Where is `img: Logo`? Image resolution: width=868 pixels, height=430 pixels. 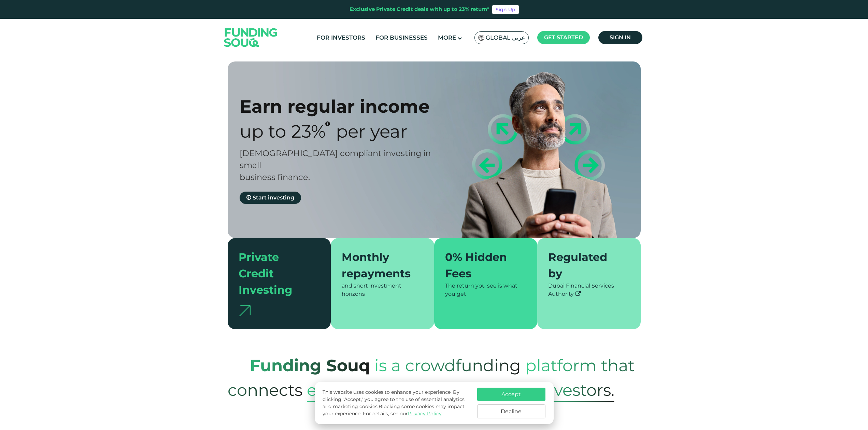
img: Logo is located at coordinates (251, 37).